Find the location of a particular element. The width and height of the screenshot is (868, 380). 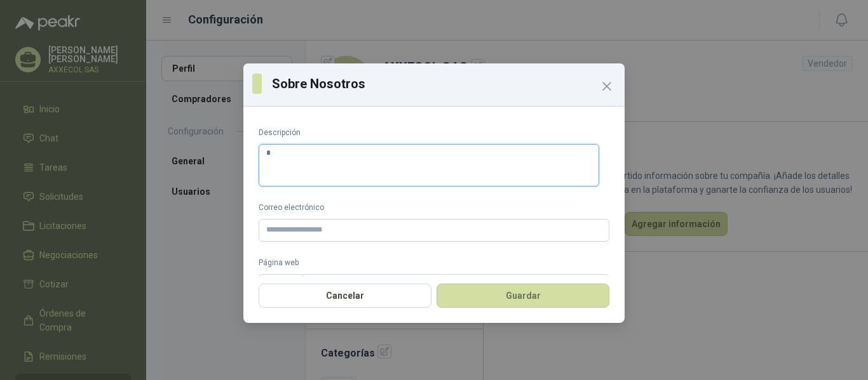

h3: Sobre Nosotros is located at coordinates (443, 84).